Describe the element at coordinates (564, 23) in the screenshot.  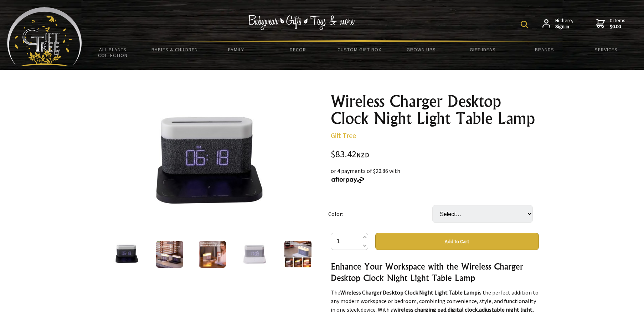
I see `span: Hi there,` at that location.